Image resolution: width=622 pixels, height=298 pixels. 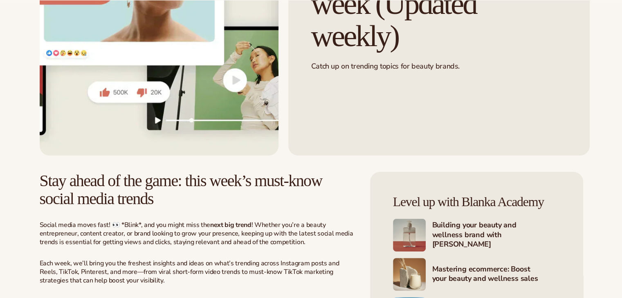 What do you see at coordinates (409, 235) in the screenshot?
I see `img: Shopify Image 3` at bounding box center [409, 235].